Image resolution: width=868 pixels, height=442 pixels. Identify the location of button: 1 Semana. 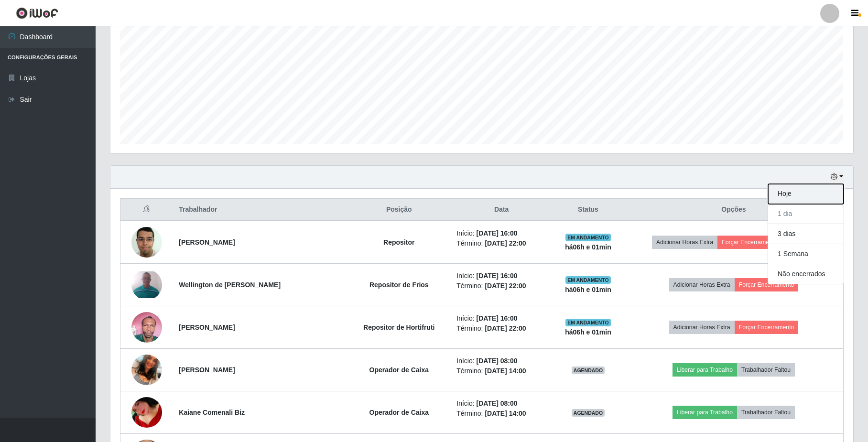
(805, 254).